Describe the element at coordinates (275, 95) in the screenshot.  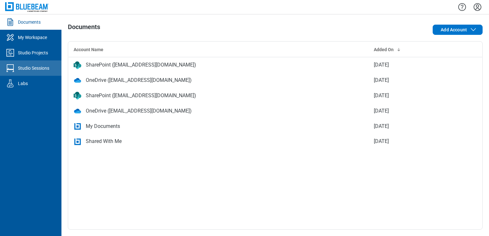
I see `table: bb-data-table` at that location.